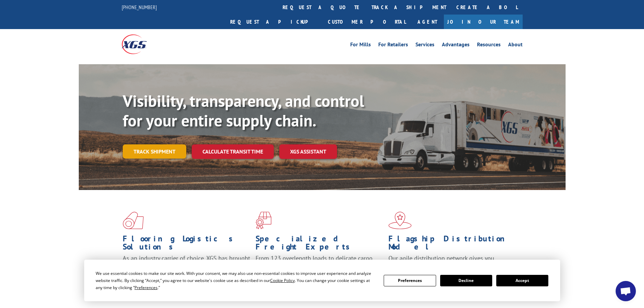  I want to click on img: xgs-icon-focused-on-flooring-red, so click(263, 220).